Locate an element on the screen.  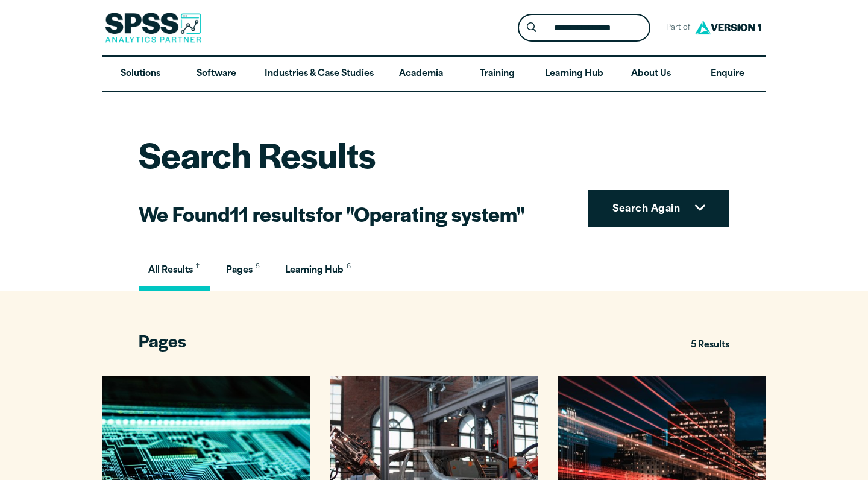
a: Solutions is located at coordinates (141, 74).